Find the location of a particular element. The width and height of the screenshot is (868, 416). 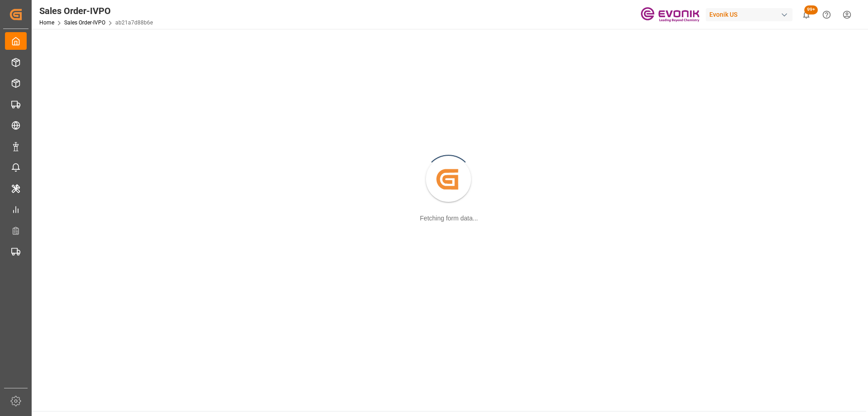

div: Evonik US is located at coordinates (749, 15).